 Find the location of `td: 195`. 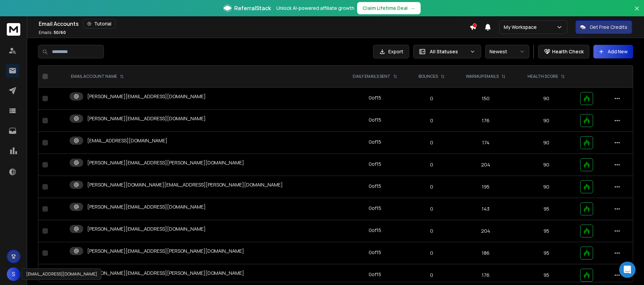

td: 195 is located at coordinates (486, 187).